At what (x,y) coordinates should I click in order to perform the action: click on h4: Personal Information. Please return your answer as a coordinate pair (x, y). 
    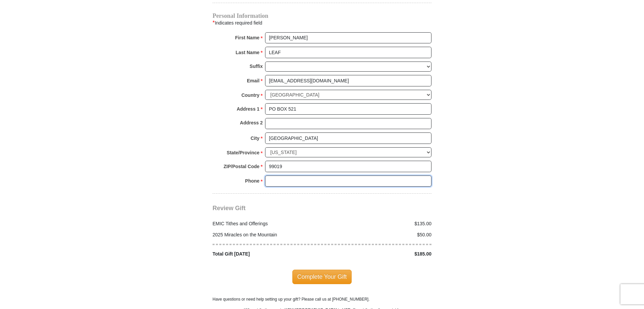
    Looking at the image, I should click on (322, 16).